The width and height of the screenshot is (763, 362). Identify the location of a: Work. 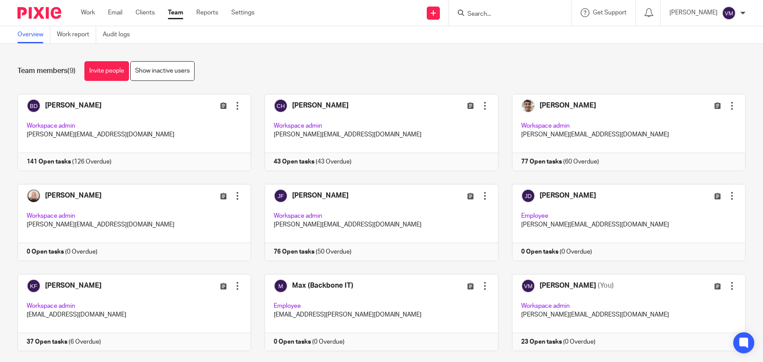
(88, 13).